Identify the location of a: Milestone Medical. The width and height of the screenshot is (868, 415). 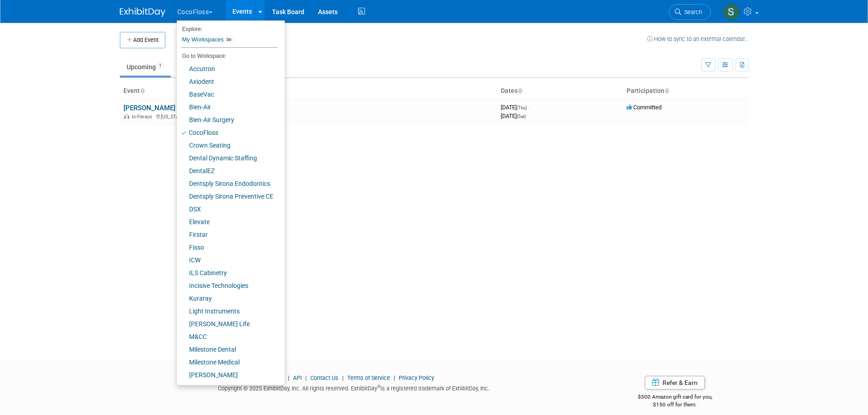
(227, 362).